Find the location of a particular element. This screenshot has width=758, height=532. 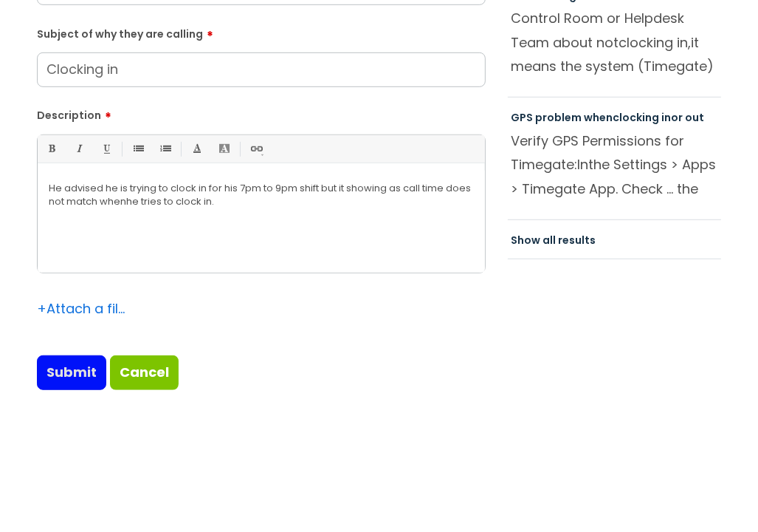

a: Bold (Ctrl-B) is located at coordinates (51, 149).